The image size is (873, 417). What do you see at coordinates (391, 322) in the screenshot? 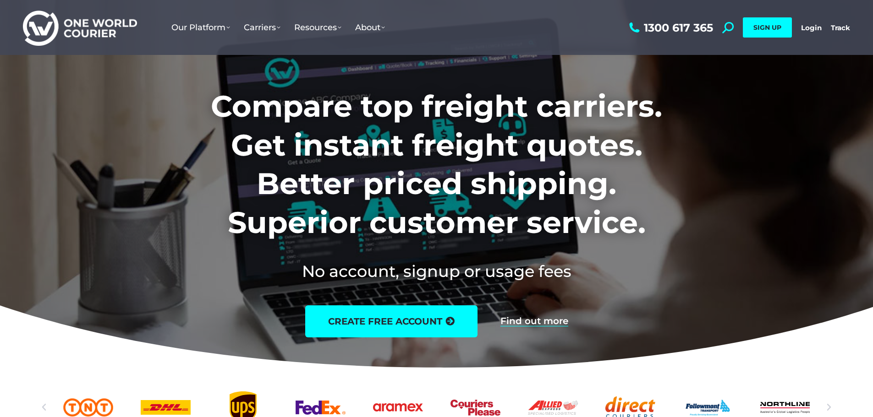
I see `a: create free account` at bounding box center [391, 322].